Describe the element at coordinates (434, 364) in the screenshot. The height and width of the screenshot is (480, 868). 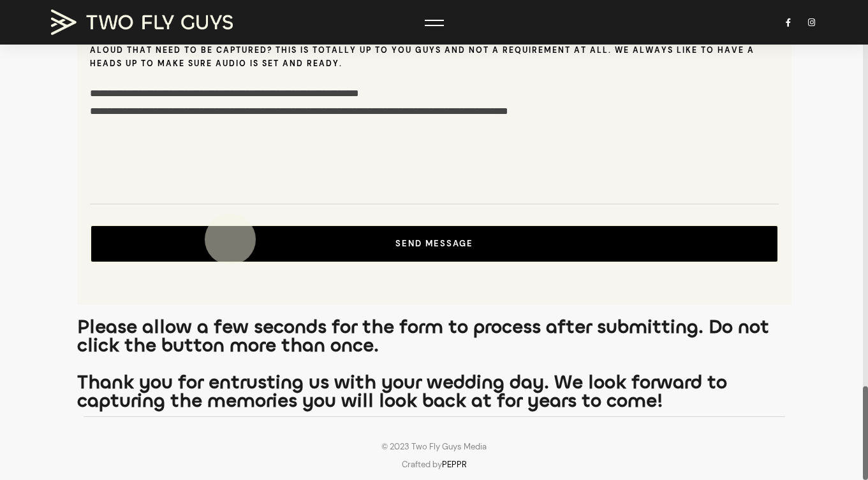
I see `h4: Please allow a few seconds for the form to process after submitting. Do not click the button more...` at that location.